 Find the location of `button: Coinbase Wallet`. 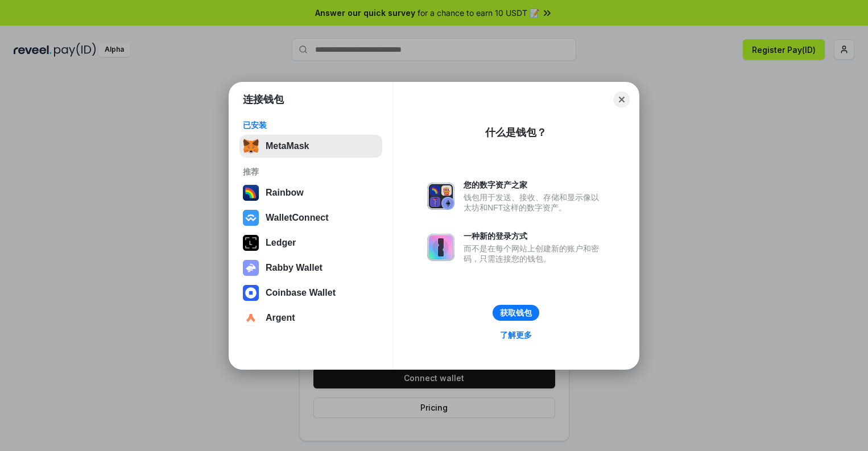

button: Coinbase Wallet is located at coordinates (311, 293).